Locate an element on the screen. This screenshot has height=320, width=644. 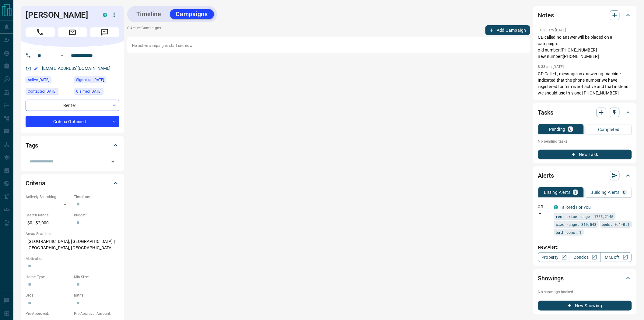
p: Pre-Approval Amount: is located at coordinates (97, 314).